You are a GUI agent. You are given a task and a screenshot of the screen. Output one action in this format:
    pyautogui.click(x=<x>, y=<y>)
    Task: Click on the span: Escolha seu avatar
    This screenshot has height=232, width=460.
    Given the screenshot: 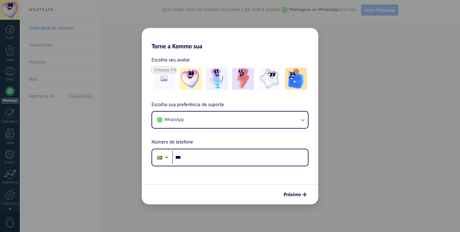 What is the action you would take?
    pyautogui.click(x=171, y=60)
    